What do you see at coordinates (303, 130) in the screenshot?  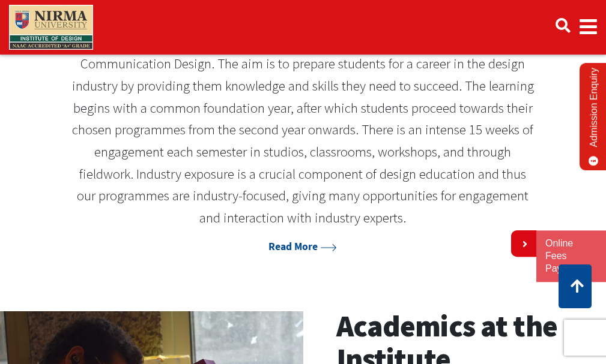 I see `p: Institute of Design offers two programmes – Product and Interaction Design and Communication Desi...` at bounding box center [303, 130].